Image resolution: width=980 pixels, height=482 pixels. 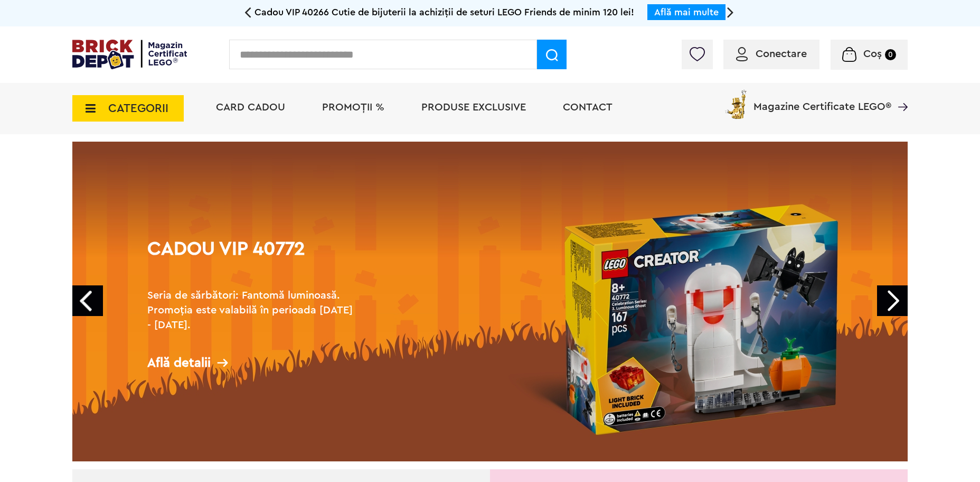 I want to click on a: Produse exclusive, so click(x=474, y=107).